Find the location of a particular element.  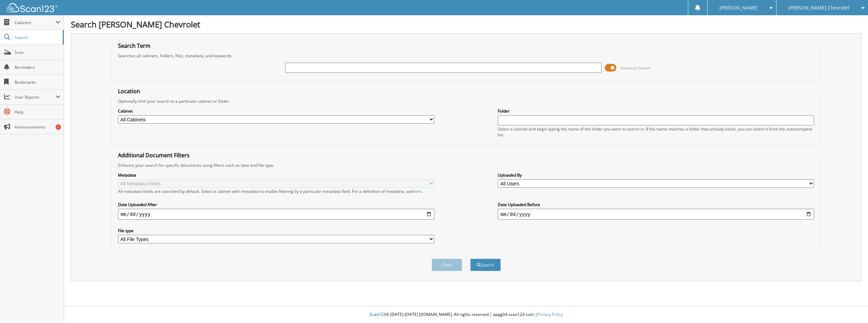

div: Enhance your search for specific documents using filters such as date and file type. is located at coordinates (466, 165).